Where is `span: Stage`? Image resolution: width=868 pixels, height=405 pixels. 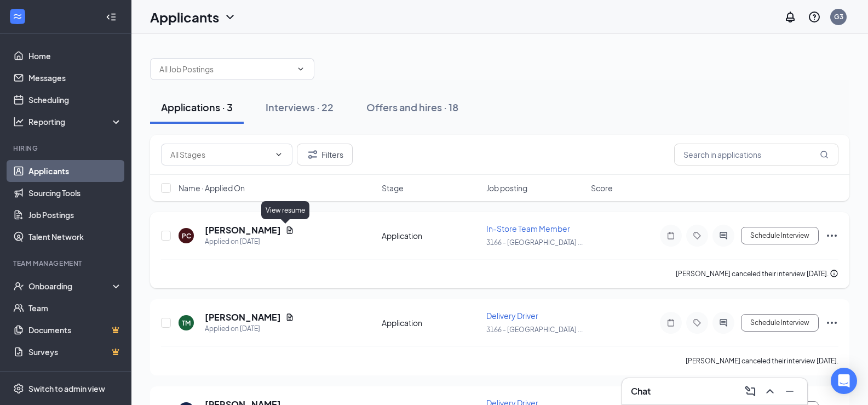 span: Stage is located at coordinates (392, 188).